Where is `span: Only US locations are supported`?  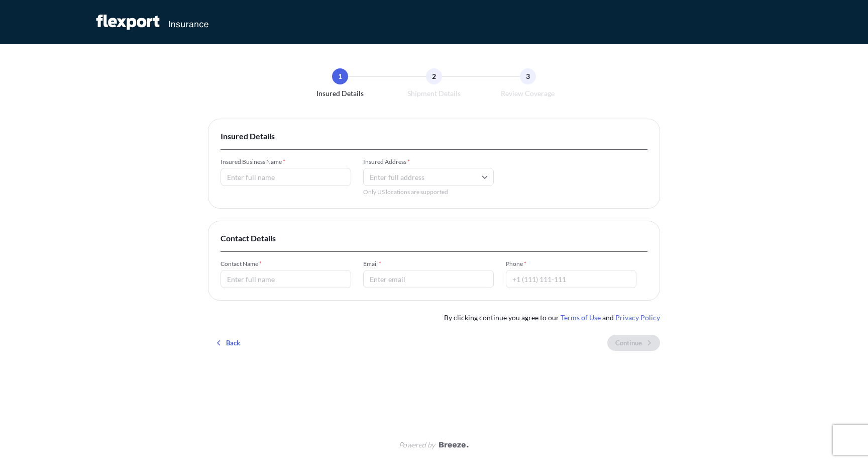
span: Only US locations are supported is located at coordinates (429, 192).